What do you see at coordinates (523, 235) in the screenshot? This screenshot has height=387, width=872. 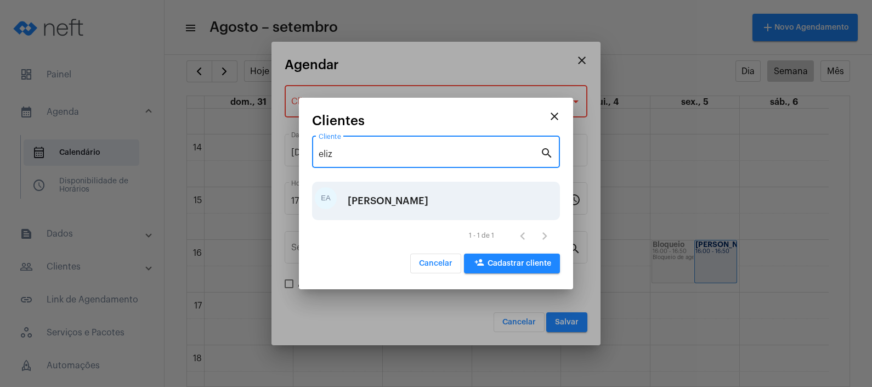 I see `button: Página anterior` at bounding box center [523, 235].